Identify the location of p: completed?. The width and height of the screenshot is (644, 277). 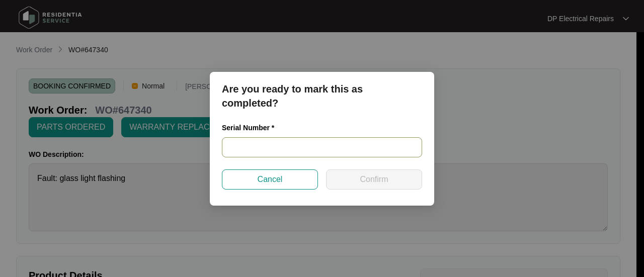
(322, 103).